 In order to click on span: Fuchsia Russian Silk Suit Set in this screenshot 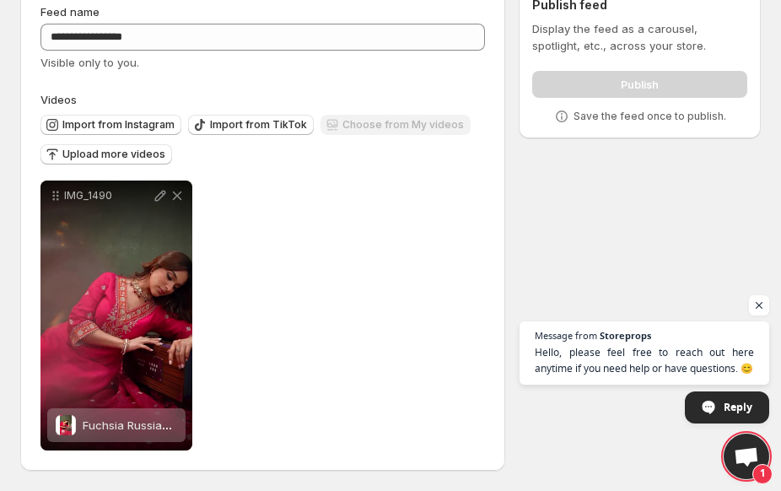, I will do `click(158, 425)`.